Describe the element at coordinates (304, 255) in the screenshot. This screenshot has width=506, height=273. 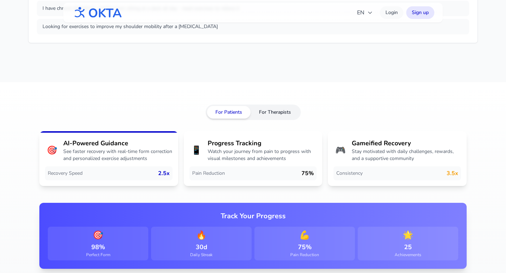
I see `div: Pain Reduction` at that location.